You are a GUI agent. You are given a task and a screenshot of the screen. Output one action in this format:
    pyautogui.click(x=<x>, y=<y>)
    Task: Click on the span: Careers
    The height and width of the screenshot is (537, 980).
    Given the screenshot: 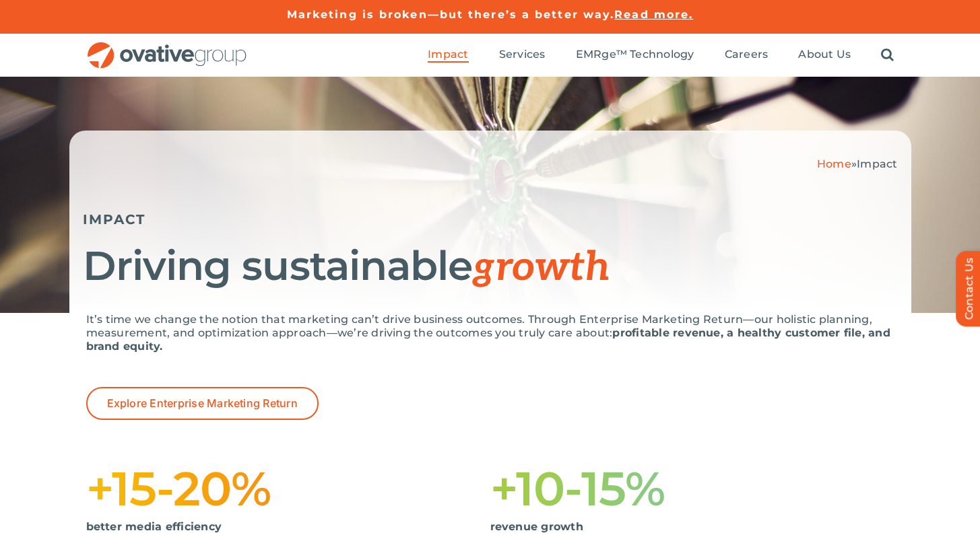 What is the action you would take?
    pyautogui.click(x=747, y=55)
    